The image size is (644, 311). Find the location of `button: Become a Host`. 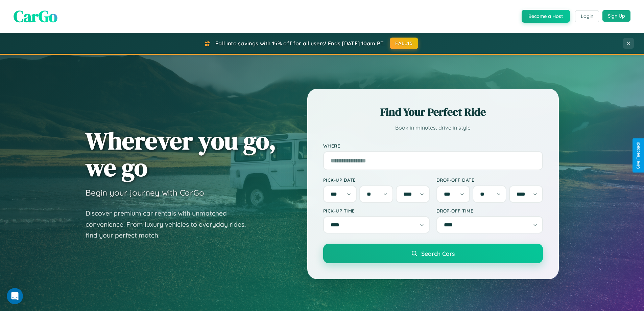

button: Become a Host is located at coordinates (545, 16).